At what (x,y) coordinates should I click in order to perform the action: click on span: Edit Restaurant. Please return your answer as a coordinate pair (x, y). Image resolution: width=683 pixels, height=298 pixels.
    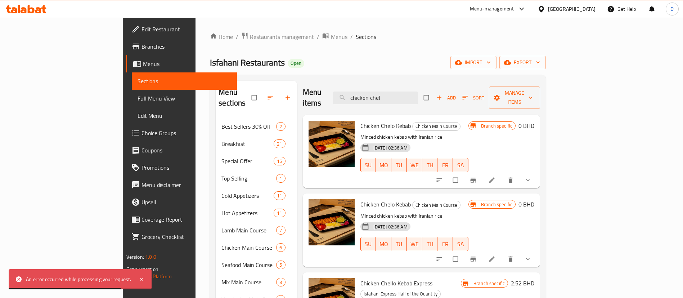
    Looking at the image, I should click on (186, 29).